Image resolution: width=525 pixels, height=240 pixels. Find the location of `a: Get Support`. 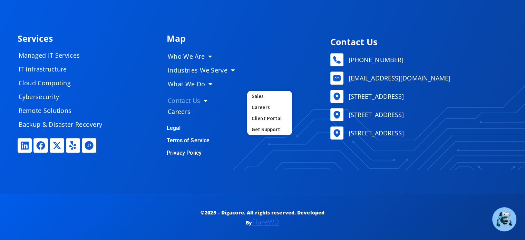

a: Get Support is located at coordinates (269, 129).